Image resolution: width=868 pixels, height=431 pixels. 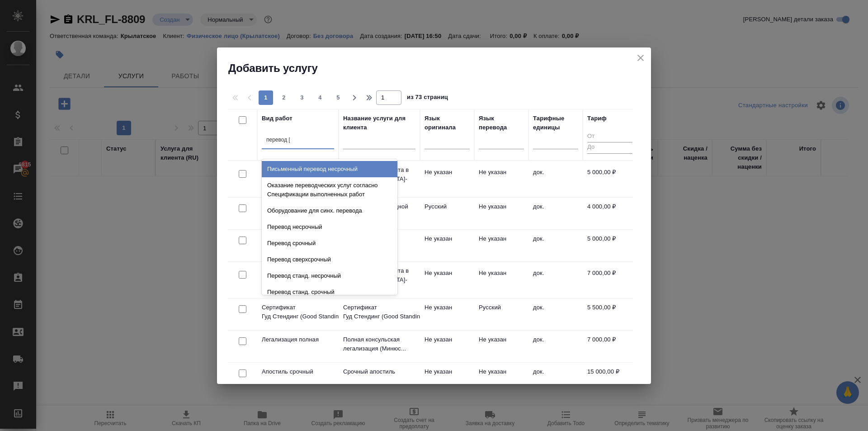 What do you see at coordinates (302, 98) in the screenshot?
I see `button: 3` at bounding box center [302, 98].